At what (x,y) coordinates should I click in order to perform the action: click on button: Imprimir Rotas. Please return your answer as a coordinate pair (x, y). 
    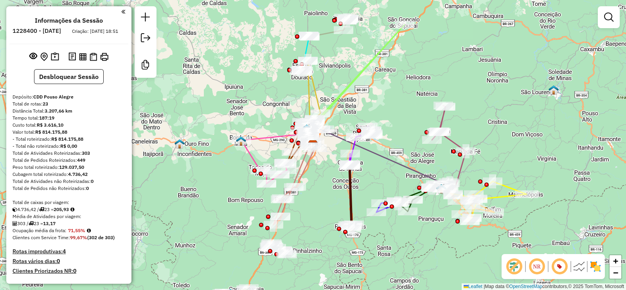
    Looking at the image, I should click on (104, 57).